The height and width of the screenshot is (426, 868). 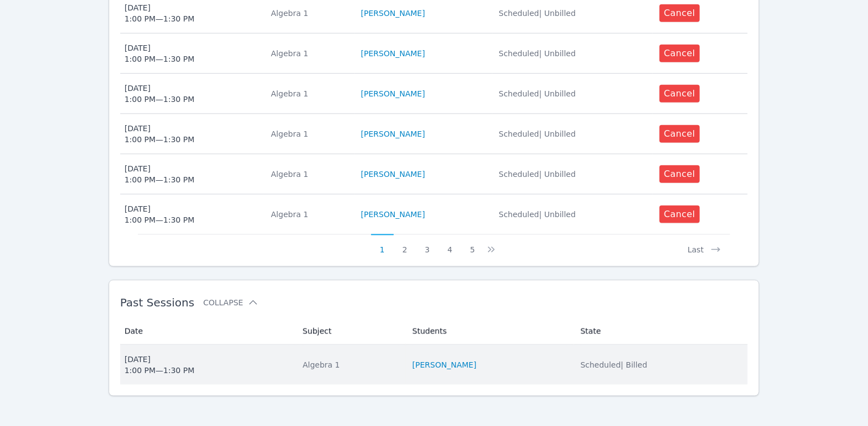 I want to click on span: Scheduled | Billed, so click(x=614, y=365).